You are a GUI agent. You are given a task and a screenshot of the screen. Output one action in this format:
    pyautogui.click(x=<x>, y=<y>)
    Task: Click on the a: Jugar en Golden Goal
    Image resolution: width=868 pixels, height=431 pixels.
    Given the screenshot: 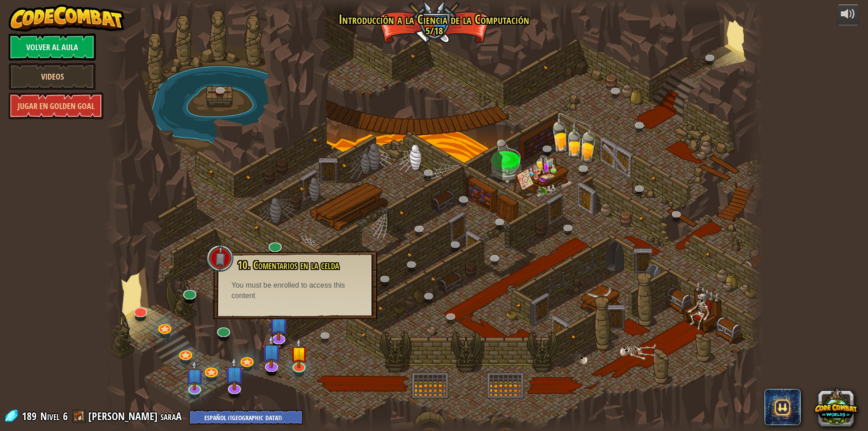 What is the action you would take?
    pyautogui.click(x=56, y=106)
    